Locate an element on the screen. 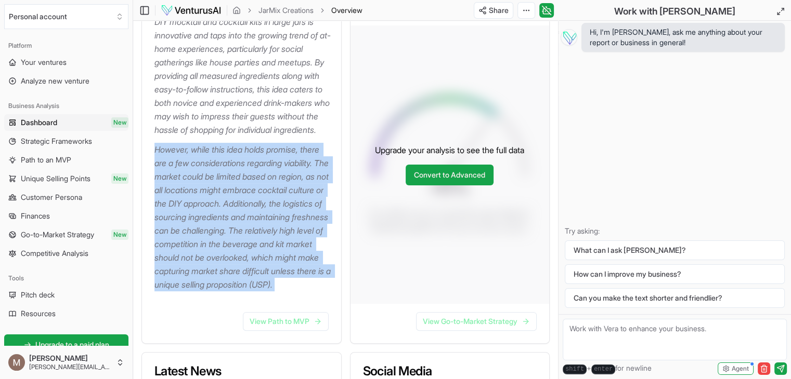  a: Path to an MVP is located at coordinates (66, 160).